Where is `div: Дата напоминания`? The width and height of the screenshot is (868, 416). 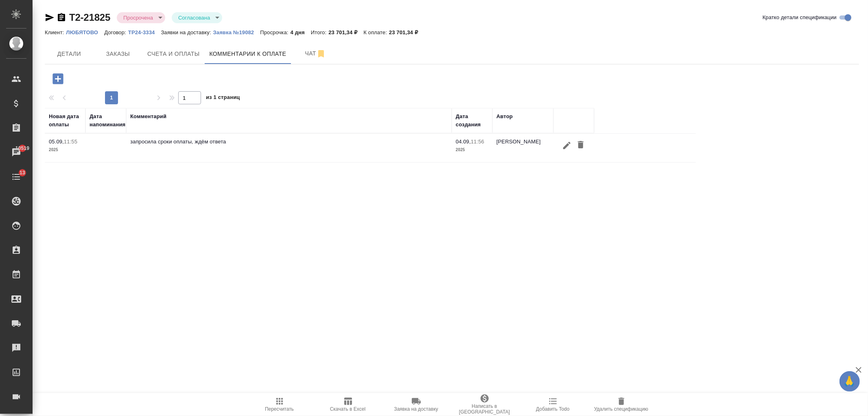 div: Дата напоминания is located at coordinates (108, 121).